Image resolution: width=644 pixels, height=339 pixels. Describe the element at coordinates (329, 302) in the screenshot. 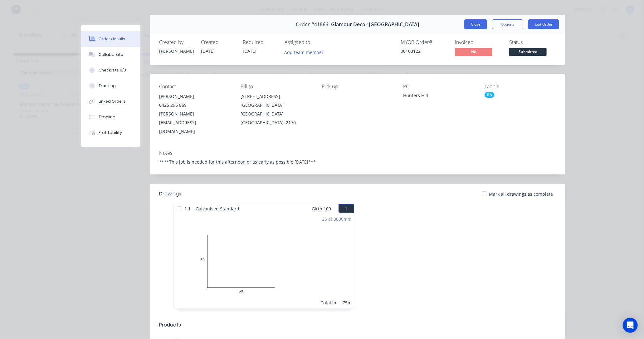

I see `div: Total lm` at that location.